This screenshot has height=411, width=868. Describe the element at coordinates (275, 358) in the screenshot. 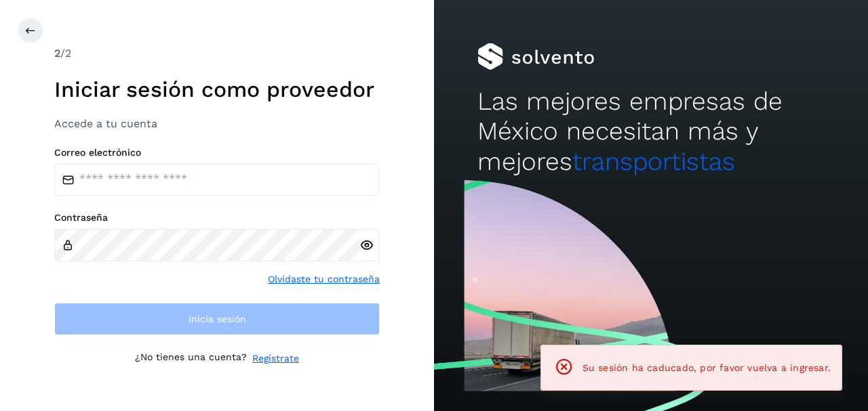

I see `a: Regístrate` at that location.